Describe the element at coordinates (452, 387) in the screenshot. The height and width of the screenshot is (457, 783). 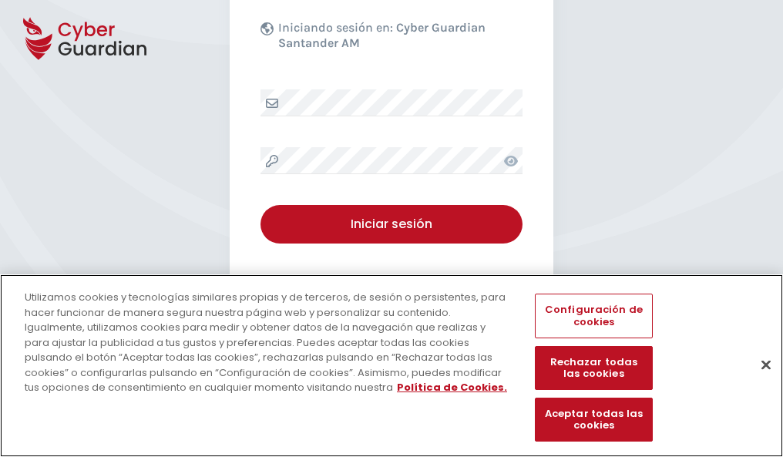
I see `a: Más información sobre su privacidad, se abre en una nueva pestaña` at that location.